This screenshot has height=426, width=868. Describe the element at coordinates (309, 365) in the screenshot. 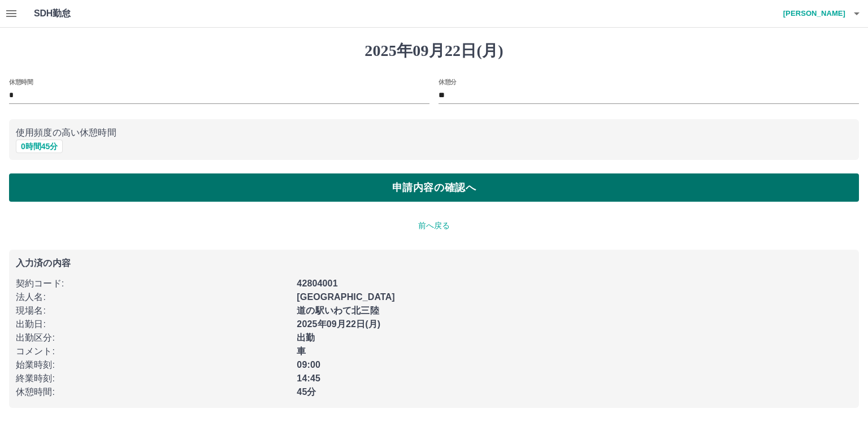

I see `b: 09:00` at that location.